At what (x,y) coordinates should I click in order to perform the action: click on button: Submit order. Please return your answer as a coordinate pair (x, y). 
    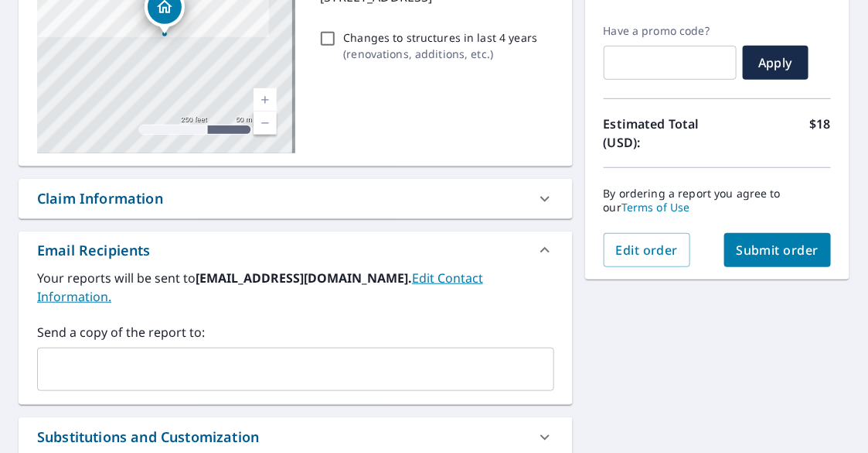
    Looking at the image, I should click on (778, 250).